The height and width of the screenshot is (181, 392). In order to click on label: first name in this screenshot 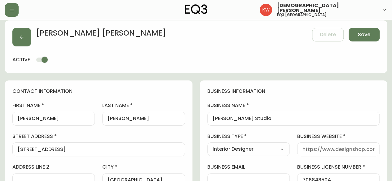, I will do `click(54, 106)`.